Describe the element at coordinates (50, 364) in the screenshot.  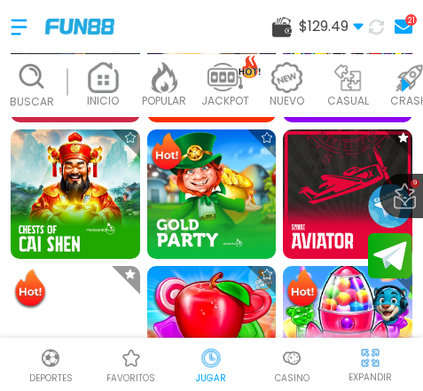
I see `a: DeportesDeportesDeportes` at that location.